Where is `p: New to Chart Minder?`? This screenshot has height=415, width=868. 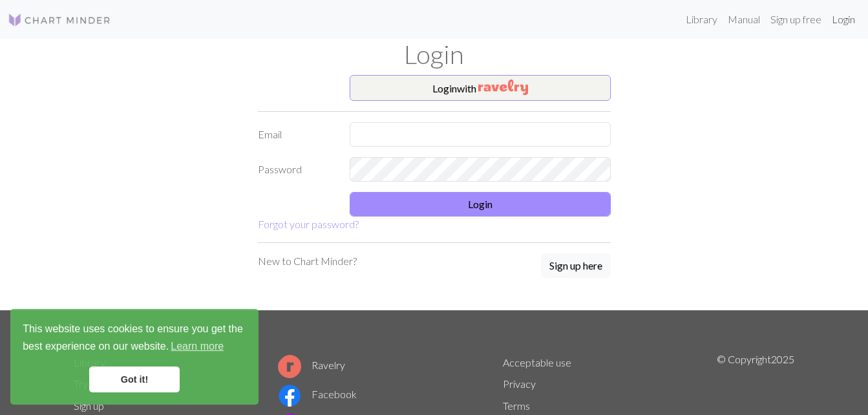
p: New to Chart Minder? is located at coordinates (307, 261).